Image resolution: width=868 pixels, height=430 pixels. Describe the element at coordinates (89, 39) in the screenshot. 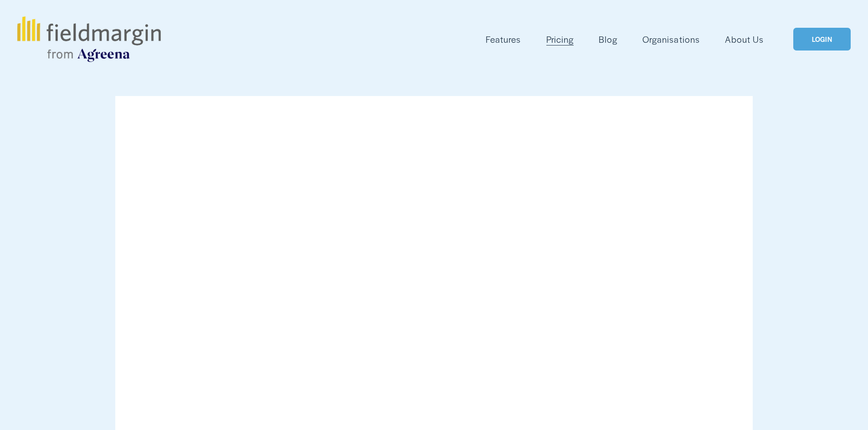

I see `img: fieldmargin.com` at that location.